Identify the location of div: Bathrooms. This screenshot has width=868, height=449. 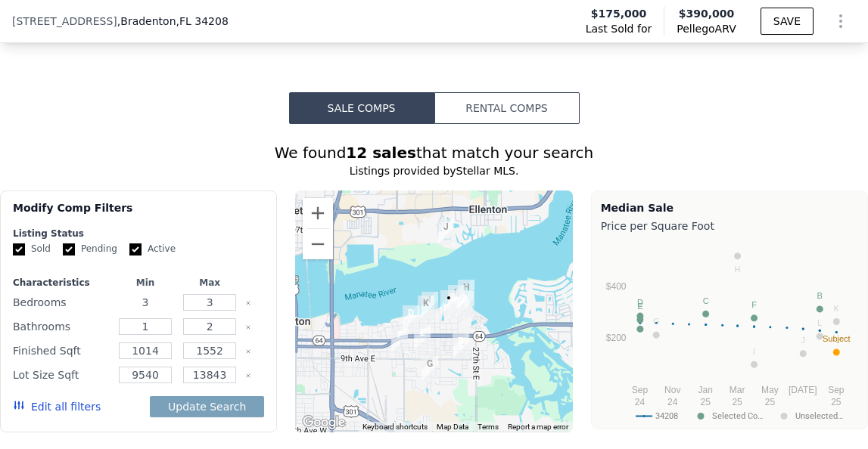
(61, 327).